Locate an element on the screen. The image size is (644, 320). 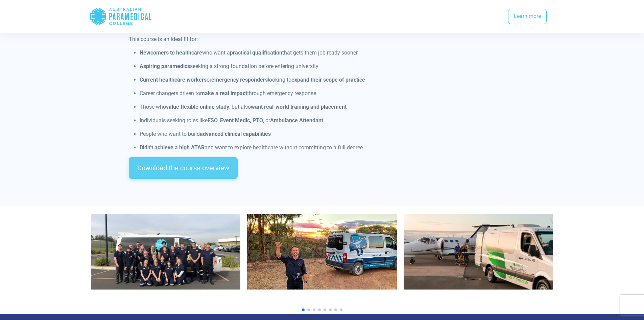
div: Australian Paramedical College is located at coordinates (121, 16).